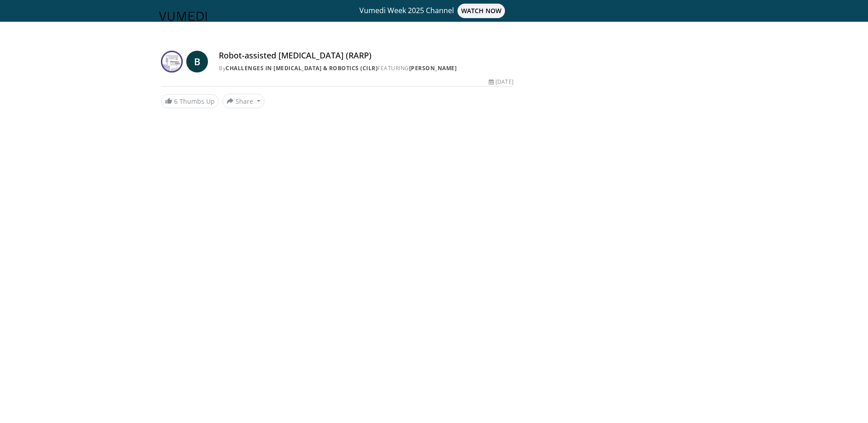  What do you see at coordinates (197, 61) in the screenshot?
I see `span: B` at bounding box center [197, 61].